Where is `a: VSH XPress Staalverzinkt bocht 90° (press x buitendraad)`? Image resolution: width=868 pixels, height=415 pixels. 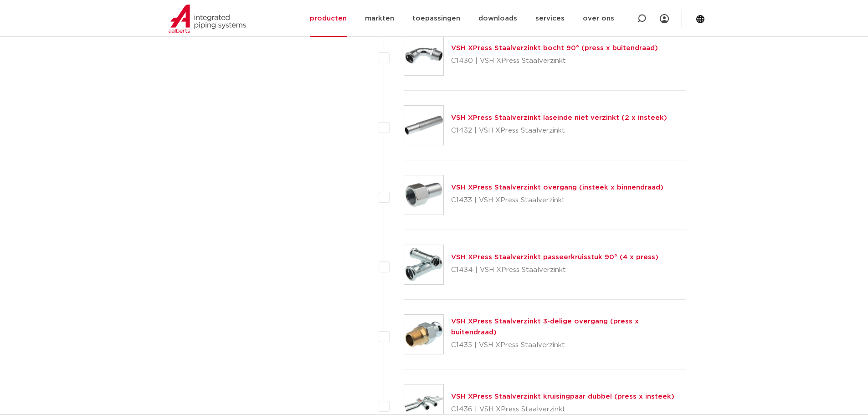
a: VSH XPress Staalverzinkt bocht 90° (press x buitendraad) is located at coordinates (554, 48).